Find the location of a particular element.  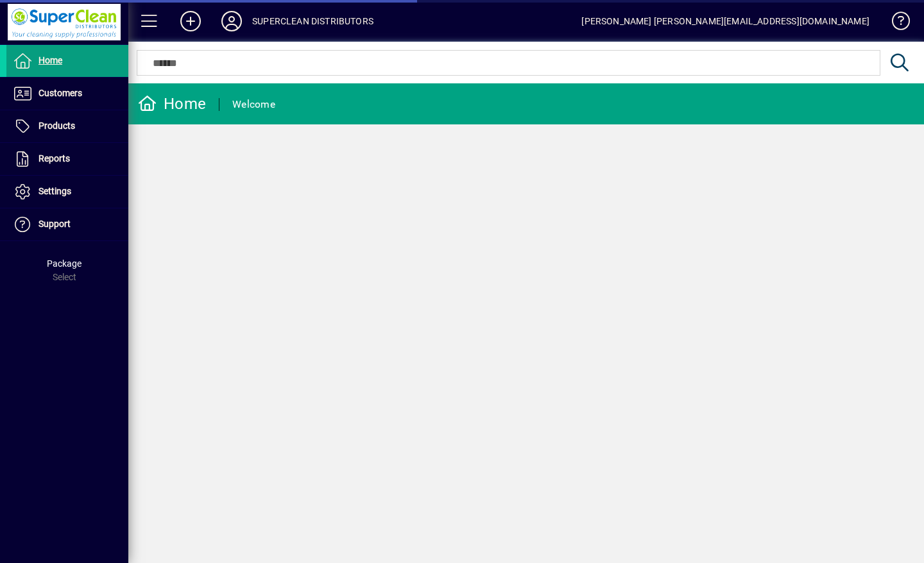

a: Knowledge Base is located at coordinates (895, 23).